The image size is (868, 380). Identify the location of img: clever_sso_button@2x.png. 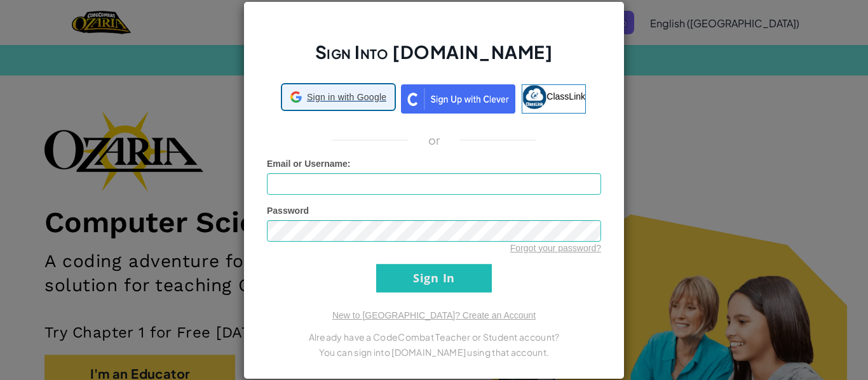
(458, 99).